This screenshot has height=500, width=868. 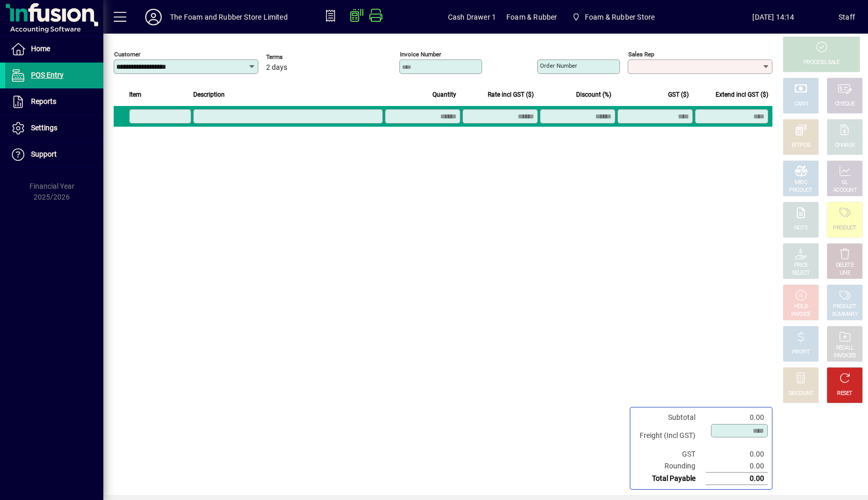 What do you see at coordinates (47, 75) in the screenshot?
I see `span: POS Entry` at bounding box center [47, 75].